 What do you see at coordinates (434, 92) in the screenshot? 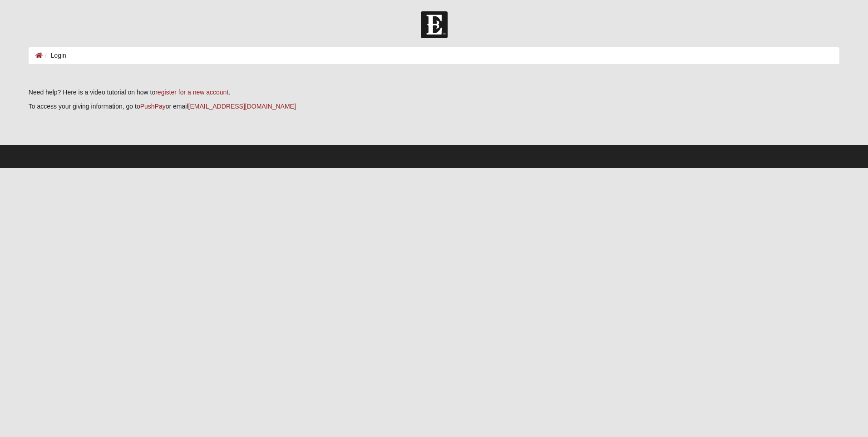
I see `p: Need help? Here is a video tutorial on how to .` at bounding box center [434, 92].